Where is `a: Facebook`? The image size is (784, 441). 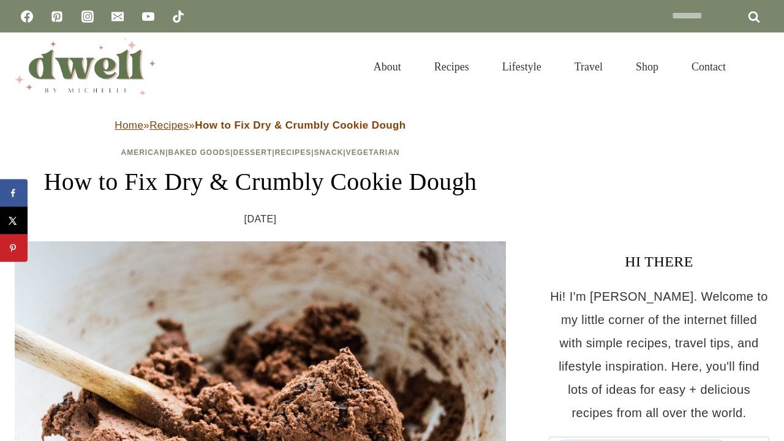
a: Facebook is located at coordinates (27, 17).